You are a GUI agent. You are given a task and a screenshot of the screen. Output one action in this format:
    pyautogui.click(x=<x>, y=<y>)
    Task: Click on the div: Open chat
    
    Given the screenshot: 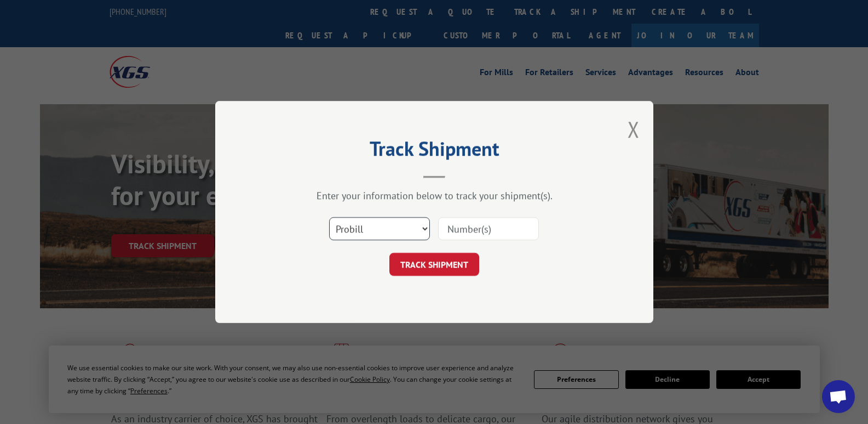 What is the action you would take?
    pyautogui.click(x=838, y=396)
    